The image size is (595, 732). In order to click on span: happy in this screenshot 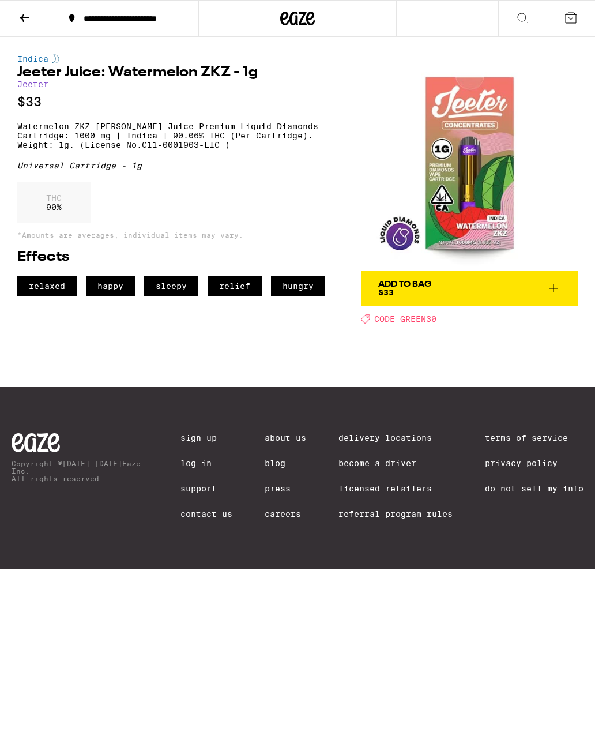, I will do `click(110, 286)`.